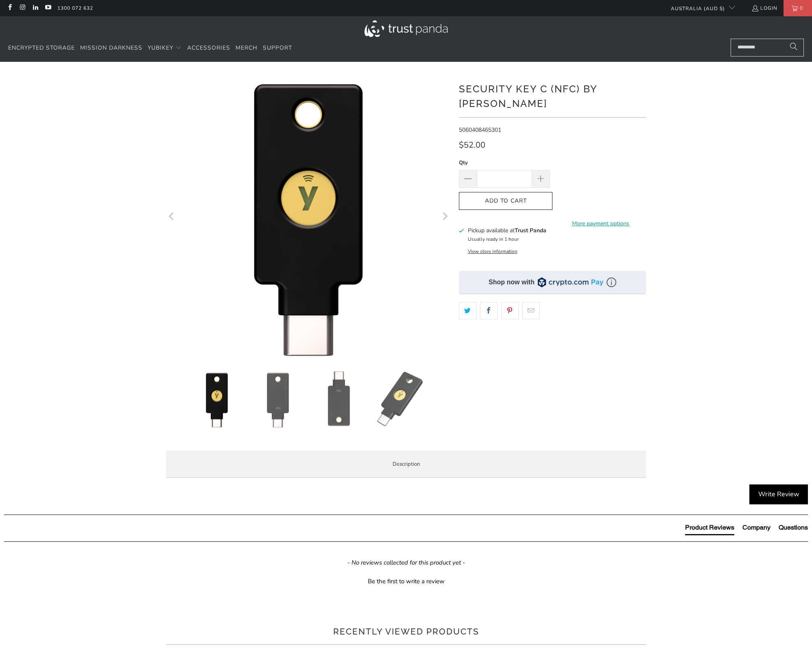 Image resolution: width=812 pixels, height=663 pixels. I want to click on div: Shop now with, so click(512, 282).